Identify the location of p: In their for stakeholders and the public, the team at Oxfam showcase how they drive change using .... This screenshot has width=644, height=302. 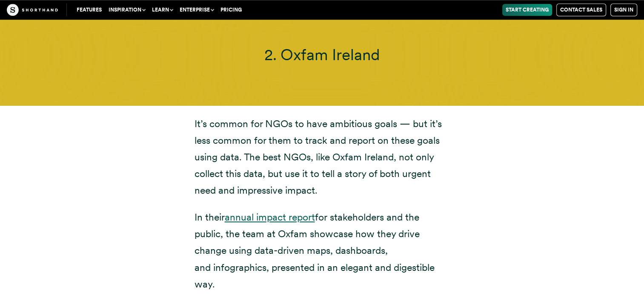
(322, 250).